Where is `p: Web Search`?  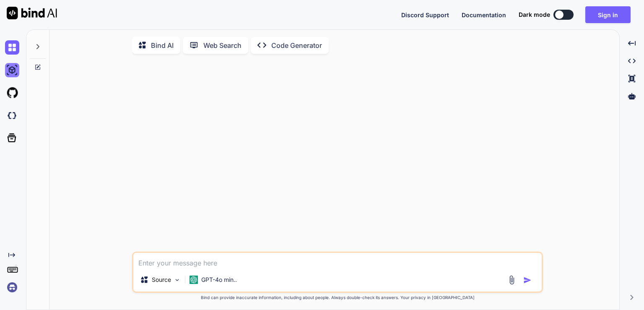
p: Web Search is located at coordinates (222, 45).